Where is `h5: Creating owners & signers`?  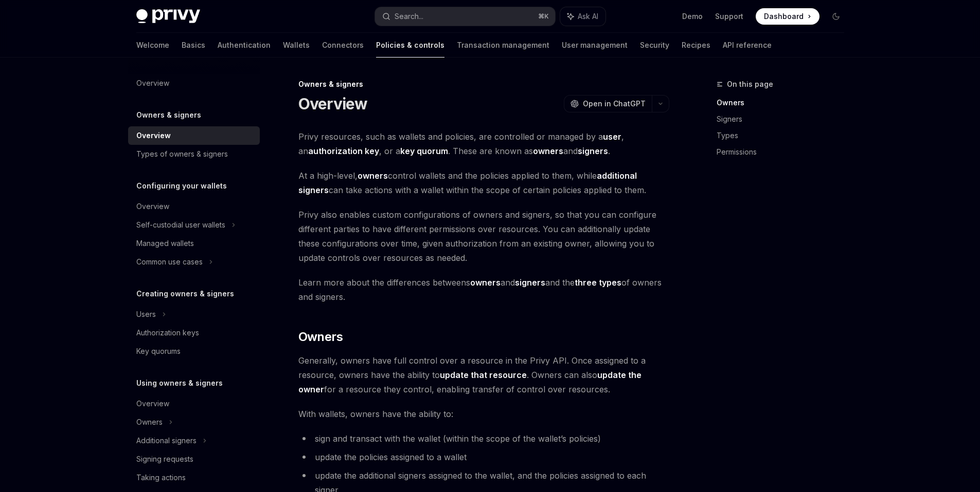 h5: Creating owners & signers is located at coordinates (185, 294).